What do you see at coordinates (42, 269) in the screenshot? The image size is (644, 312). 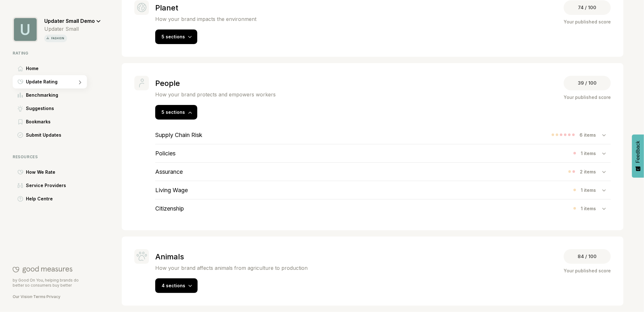 I see `img: Good On You` at bounding box center [42, 269].